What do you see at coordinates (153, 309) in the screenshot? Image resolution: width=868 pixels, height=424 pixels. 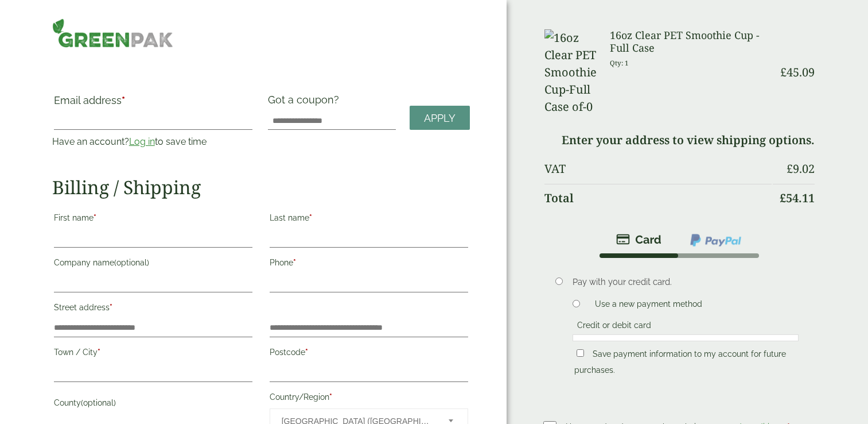 I see `label: Street address` at bounding box center [153, 309].